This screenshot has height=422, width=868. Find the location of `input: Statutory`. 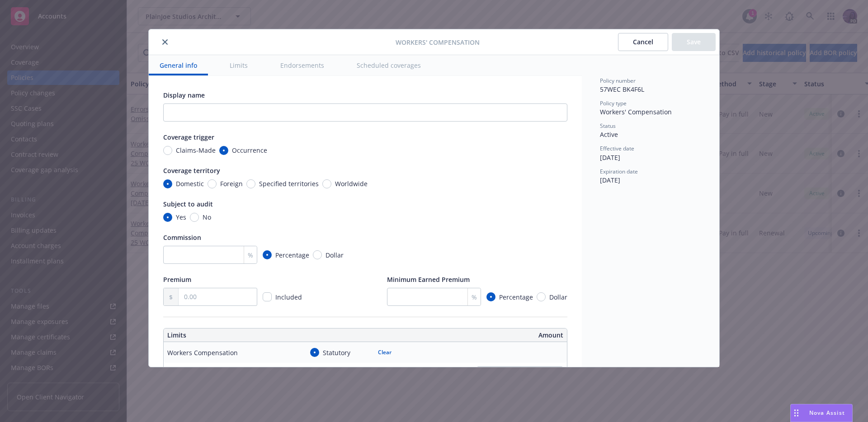

input: Statutory is located at coordinates (315, 353).